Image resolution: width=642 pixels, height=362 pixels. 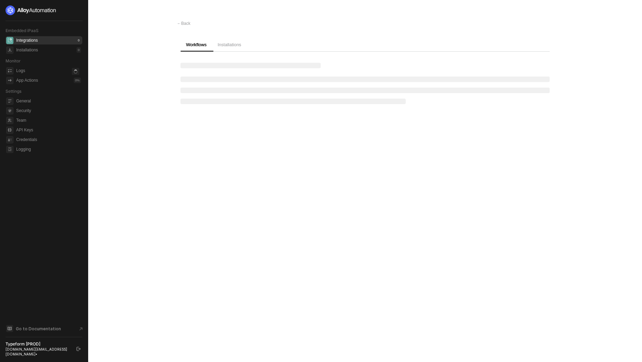 I want to click on span: team, so click(x=10, y=120).